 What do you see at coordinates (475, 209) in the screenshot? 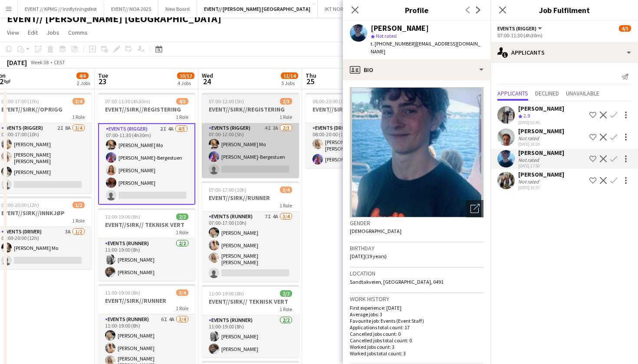
I see `div: Open photos pop-in` at bounding box center [475, 209].